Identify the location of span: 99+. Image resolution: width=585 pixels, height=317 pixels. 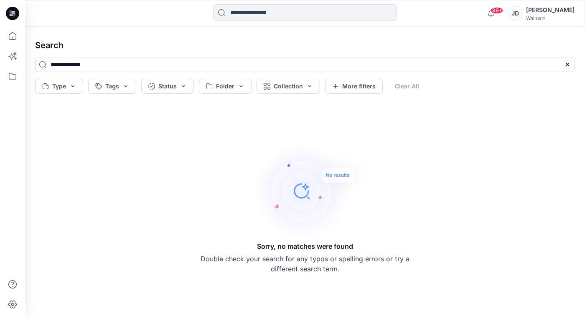
(497, 10).